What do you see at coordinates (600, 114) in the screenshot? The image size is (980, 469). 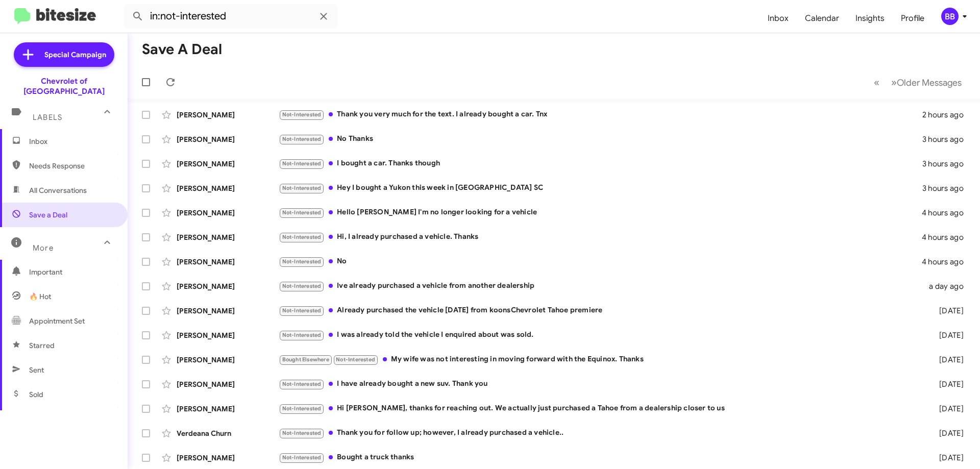 I see `div: Thank you very much for the text. I already bought a car. Tnx` at bounding box center [600, 114].